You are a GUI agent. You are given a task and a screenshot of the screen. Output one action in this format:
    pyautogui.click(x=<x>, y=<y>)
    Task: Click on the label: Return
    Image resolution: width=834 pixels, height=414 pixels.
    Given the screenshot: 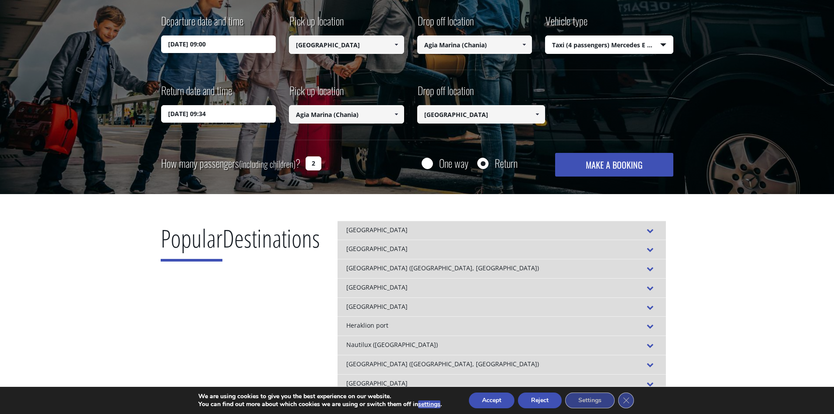 What is the action you would take?
    pyautogui.click(x=506, y=163)
    